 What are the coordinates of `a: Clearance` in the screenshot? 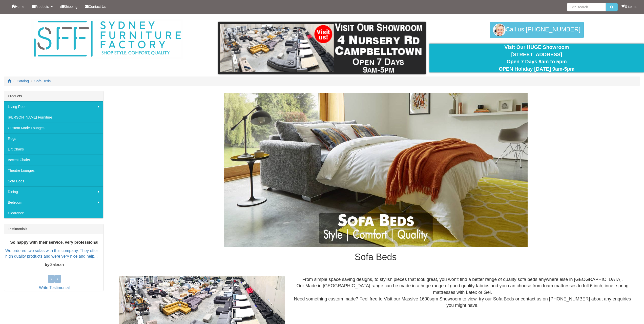 It's located at (54, 213).